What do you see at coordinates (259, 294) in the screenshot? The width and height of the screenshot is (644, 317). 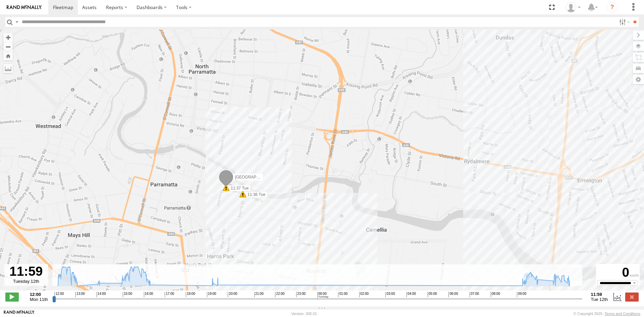 I see `span: 21:00` at bounding box center [259, 294].